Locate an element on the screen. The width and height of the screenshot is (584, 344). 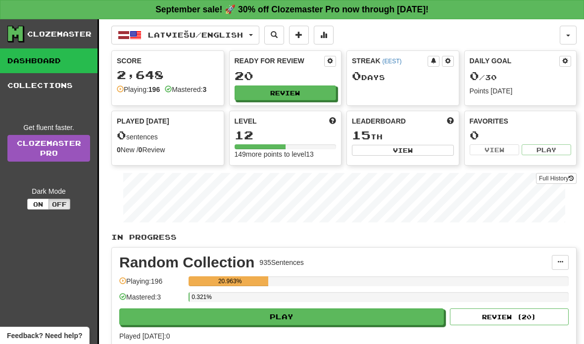
div: Day s is located at coordinates (403, 76).